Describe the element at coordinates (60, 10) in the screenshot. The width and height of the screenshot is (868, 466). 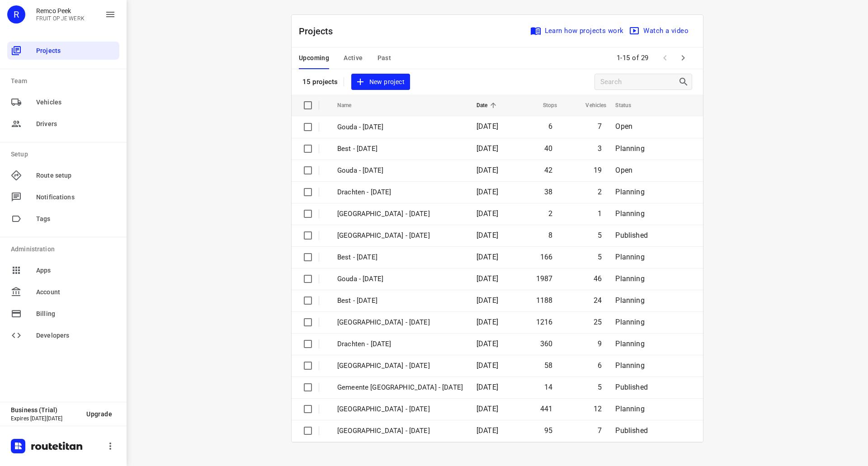
I see `p: Remco Peek` at that location.